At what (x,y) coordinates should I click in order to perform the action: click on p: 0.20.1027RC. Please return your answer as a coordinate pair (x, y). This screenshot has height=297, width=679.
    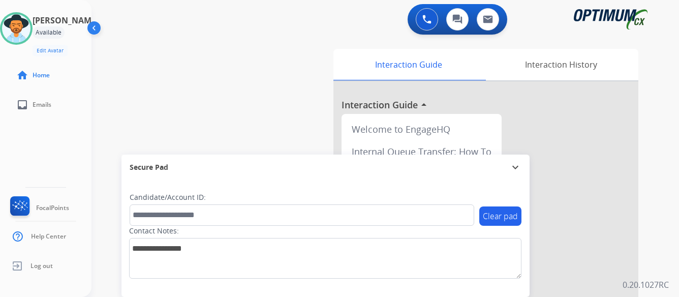
    Looking at the image, I should click on (645, 284).